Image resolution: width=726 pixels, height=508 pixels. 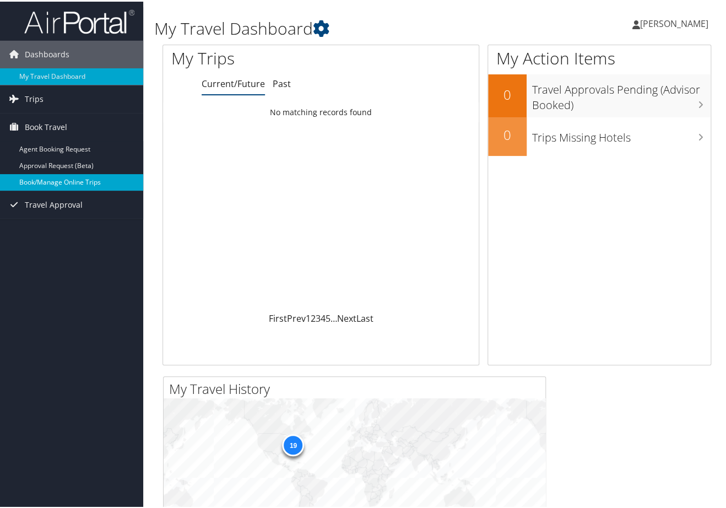 I want to click on a: 0Trips Missing Hotels, so click(x=600, y=135).